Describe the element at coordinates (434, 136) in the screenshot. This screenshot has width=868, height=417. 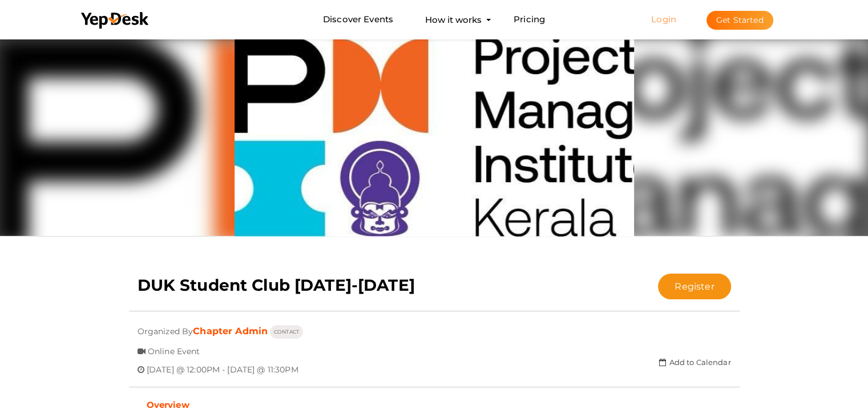
I see `img: DEMLTZEP_normal.jpeg` at that location.